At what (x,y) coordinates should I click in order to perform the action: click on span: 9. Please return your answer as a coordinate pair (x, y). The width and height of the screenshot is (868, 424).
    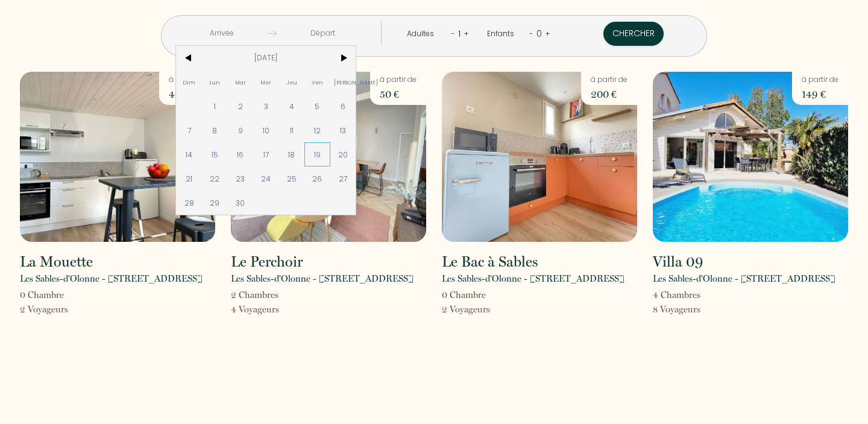
    Looking at the image, I should click on (240, 130).